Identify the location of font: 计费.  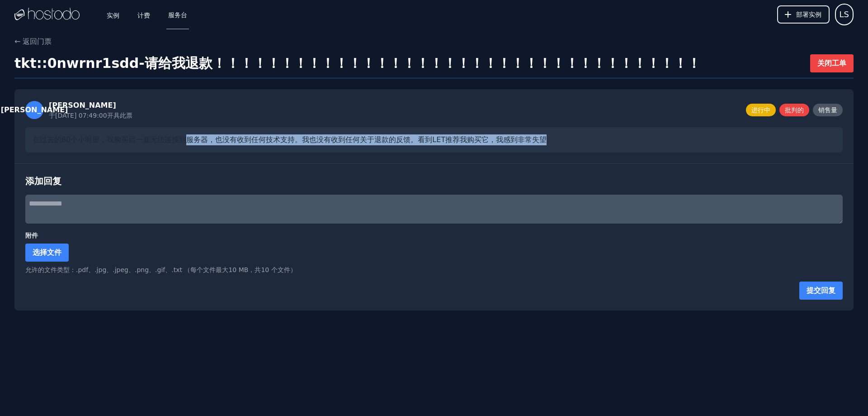
(144, 16).